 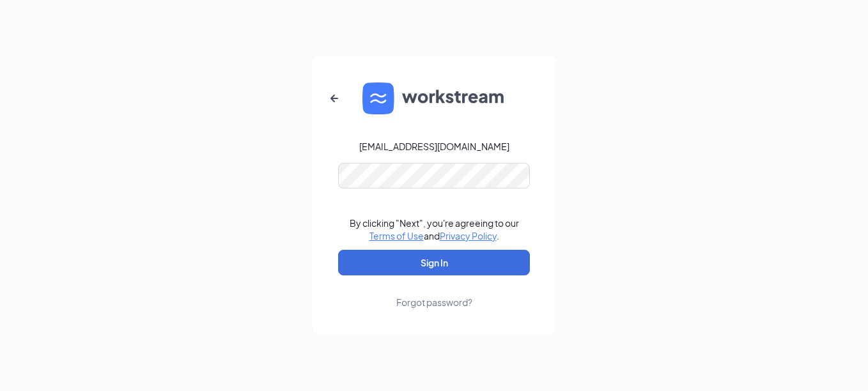 I want to click on div: Forgot password?, so click(x=434, y=302).